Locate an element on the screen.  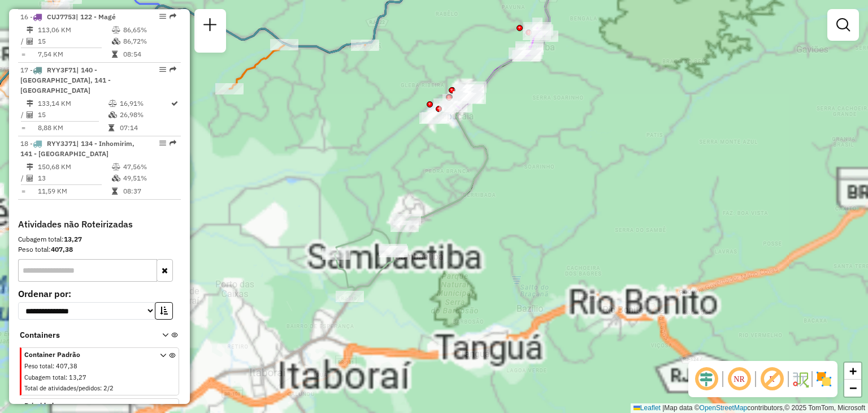
span: RYY3F71 is located at coordinates (62, 70).